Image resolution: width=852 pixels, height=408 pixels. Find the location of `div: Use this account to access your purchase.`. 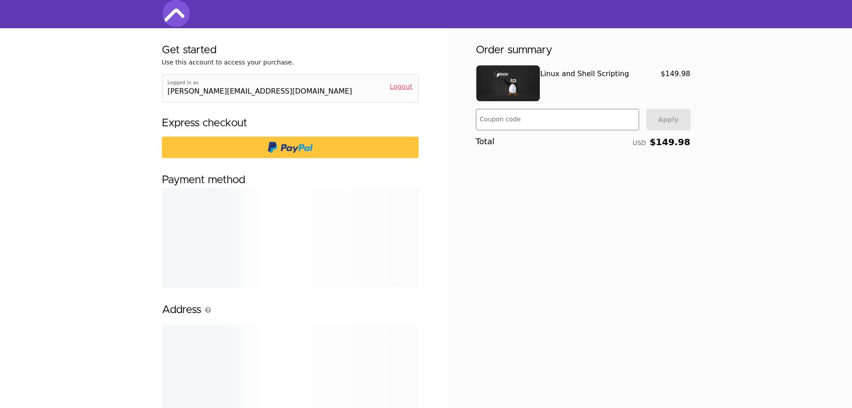

div: Use this account to access your purchase. is located at coordinates (283, 62).